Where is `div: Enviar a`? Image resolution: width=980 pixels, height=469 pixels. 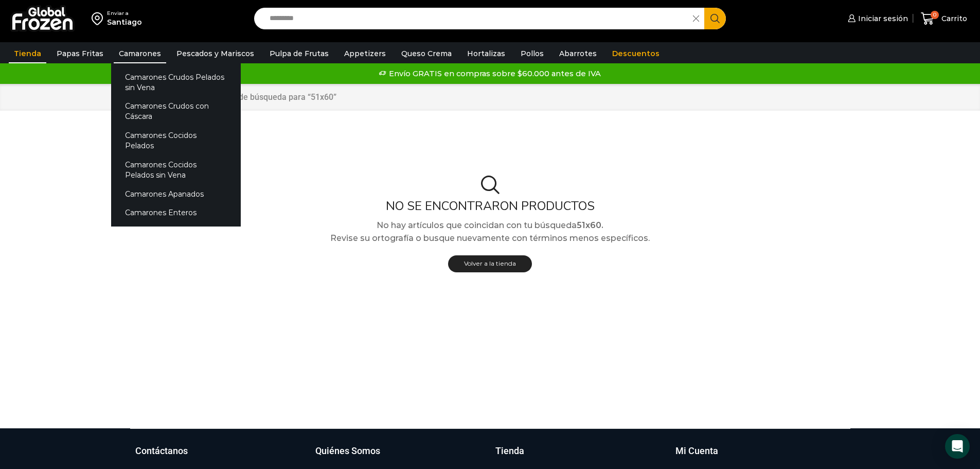 div: Enviar a is located at coordinates (124, 13).